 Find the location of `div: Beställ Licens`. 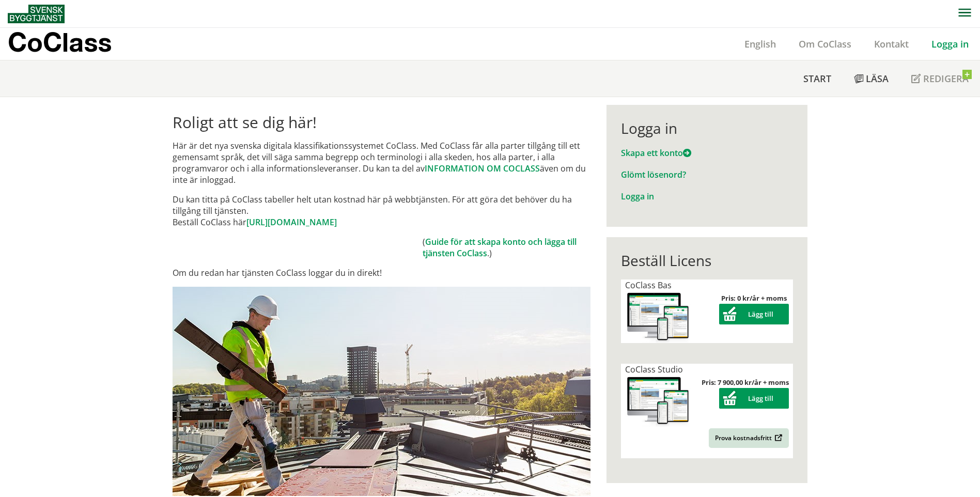

div: Beställ Licens is located at coordinates (707, 260).